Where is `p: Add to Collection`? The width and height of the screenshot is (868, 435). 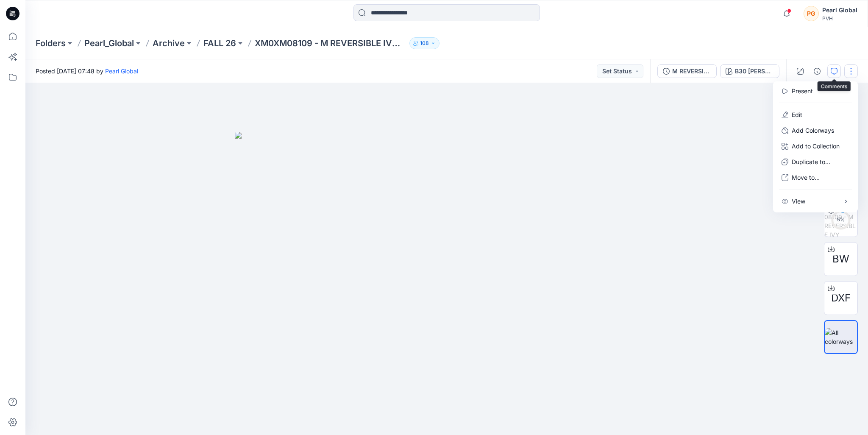 p: Add to Collection is located at coordinates (816, 146).